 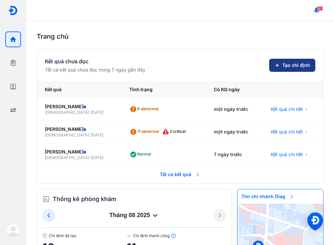 I want to click on div: Normal, so click(x=141, y=154).